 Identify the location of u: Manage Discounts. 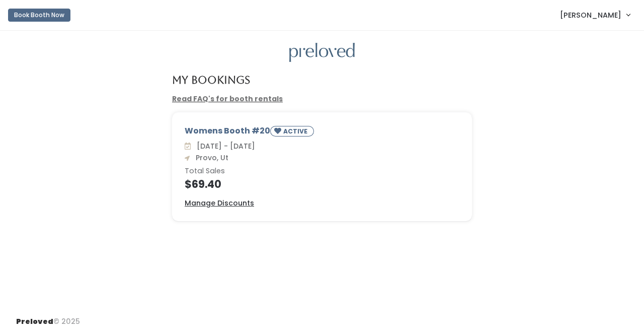
(219, 203).